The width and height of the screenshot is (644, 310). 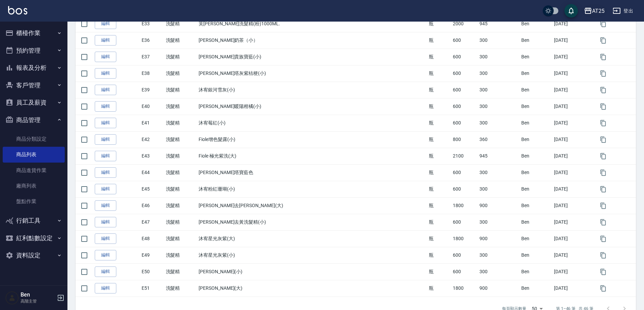 I want to click on td: 沐宥銀河雪灰(小), so click(x=312, y=90).